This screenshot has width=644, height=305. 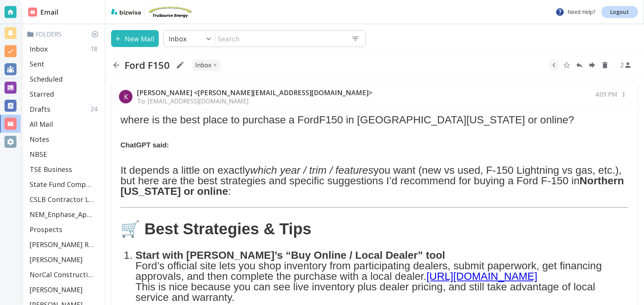 I want to click on p: Starred, so click(x=42, y=94).